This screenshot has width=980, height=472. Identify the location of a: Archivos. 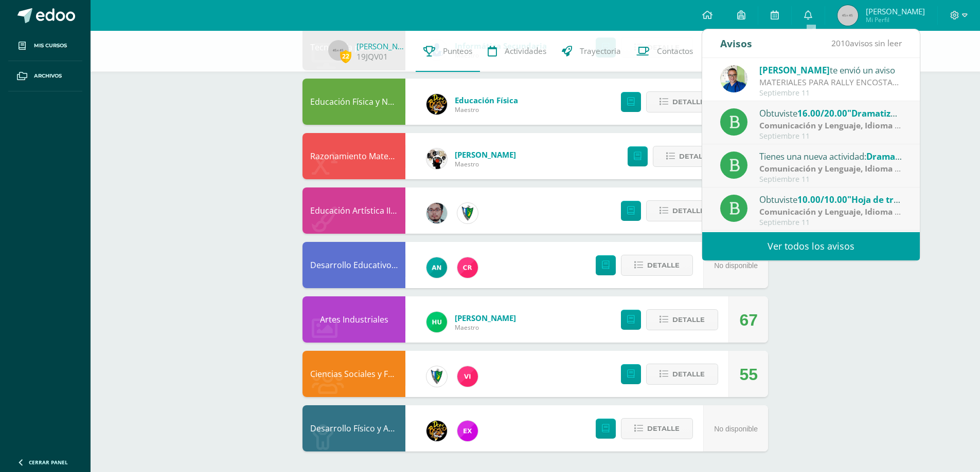
(45, 76).